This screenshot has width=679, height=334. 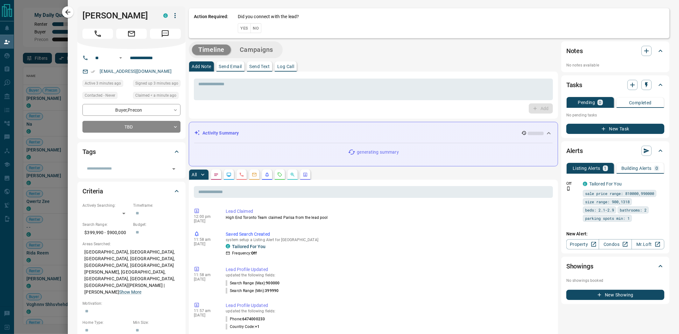 What do you see at coordinates (607, 218) in the screenshot?
I see `span: parking spots min: 1` at bounding box center [607, 218].